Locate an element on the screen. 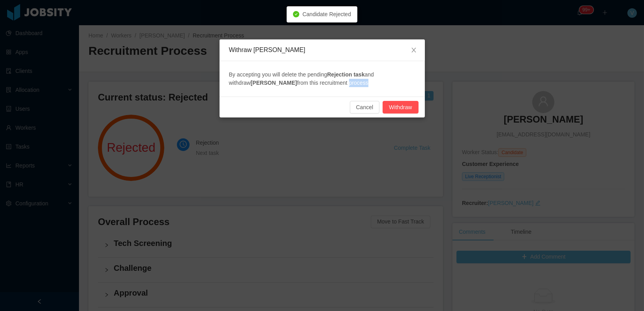 This screenshot has height=311, width=644. span: By accepting you will delete the pending is located at coordinates (278, 74).